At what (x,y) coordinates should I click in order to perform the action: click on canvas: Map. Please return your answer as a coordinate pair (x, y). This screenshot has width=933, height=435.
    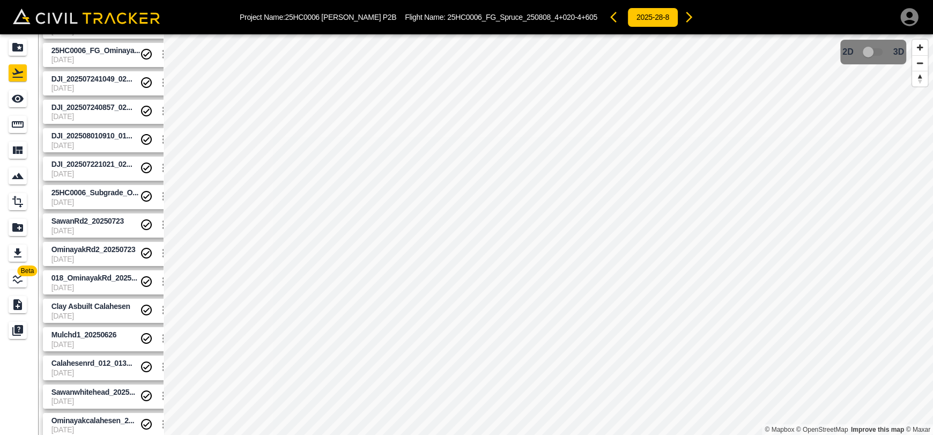
    Looking at the image, I should click on (548, 234).